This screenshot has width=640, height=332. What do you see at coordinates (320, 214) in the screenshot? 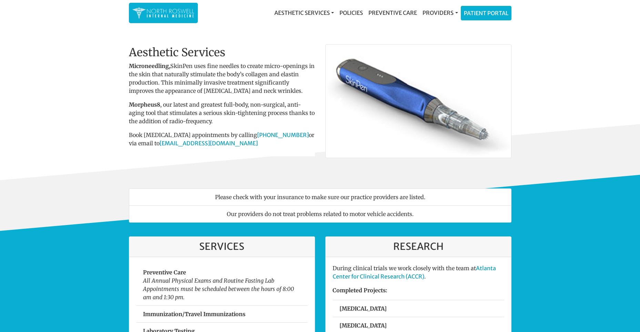
I see `li: Our providers do not treat problems related to motor vehicle accidents.` at bounding box center [320, 214].